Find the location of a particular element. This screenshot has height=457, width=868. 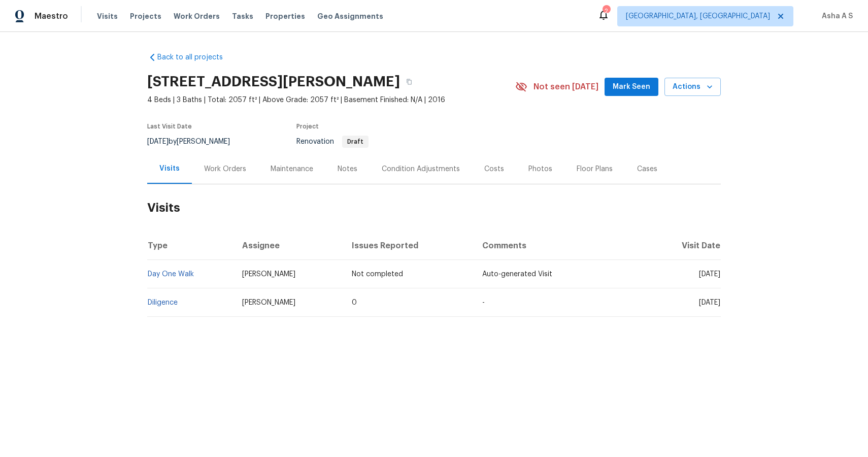

div: Floor Plans is located at coordinates (595, 169).